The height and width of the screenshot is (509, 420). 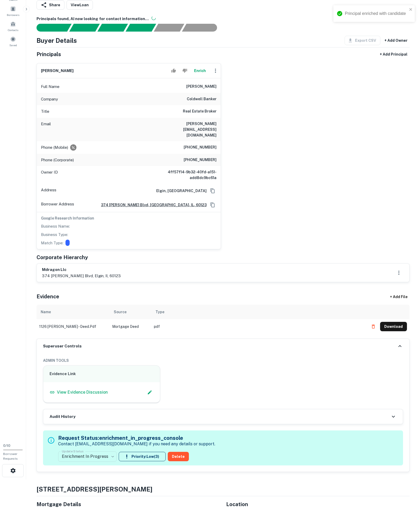 What do you see at coordinates (48, 296) in the screenshot?
I see `h5: Evidence` at bounding box center [48, 296].